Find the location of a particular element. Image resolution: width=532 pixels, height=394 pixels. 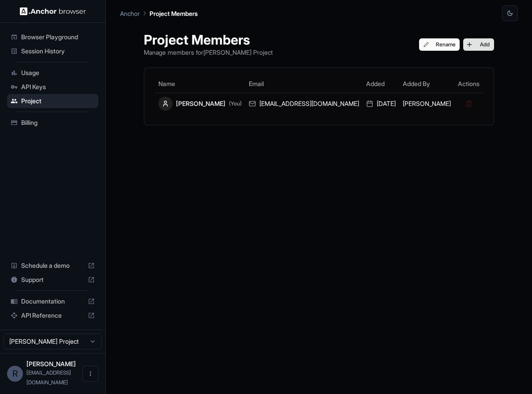

span: Project is located at coordinates (58, 101).